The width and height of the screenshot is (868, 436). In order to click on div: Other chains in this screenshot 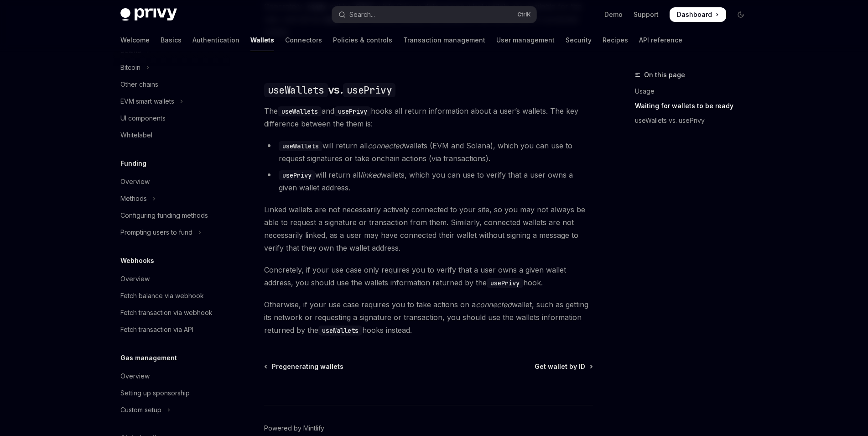, I will do `click(139, 85)`.